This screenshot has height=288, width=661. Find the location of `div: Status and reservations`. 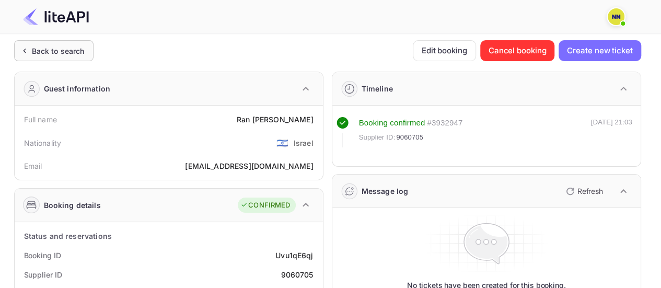

div: Status and reservations is located at coordinates (68, 236).